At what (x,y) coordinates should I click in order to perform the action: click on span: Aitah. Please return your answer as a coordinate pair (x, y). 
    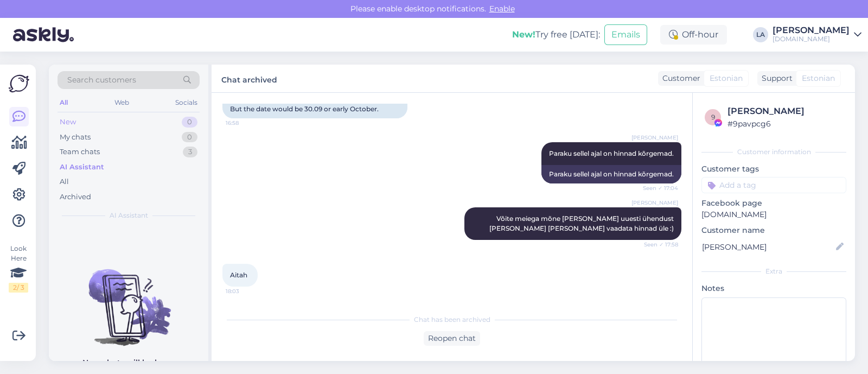
    Looking at the image, I should click on (239, 275).